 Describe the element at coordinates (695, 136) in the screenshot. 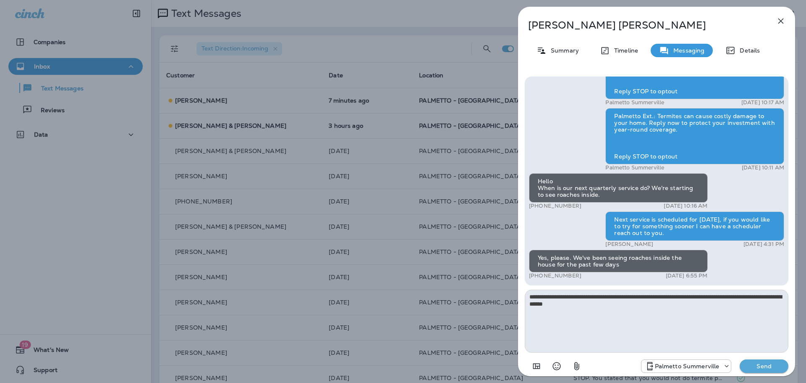

I see `div: Palmetto Ext.: Termites can cause costly damage to your home. Reply now to protect your investmen...` at that location.